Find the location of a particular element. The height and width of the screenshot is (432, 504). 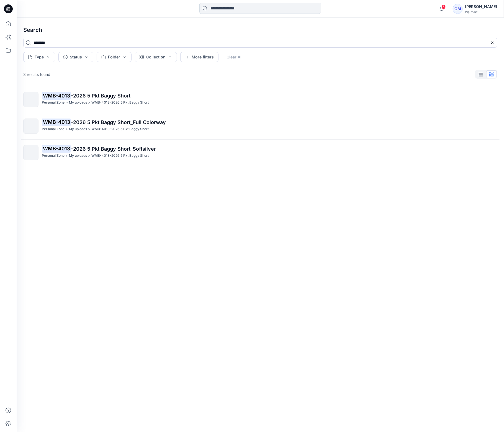

button: Status is located at coordinates (76, 57).